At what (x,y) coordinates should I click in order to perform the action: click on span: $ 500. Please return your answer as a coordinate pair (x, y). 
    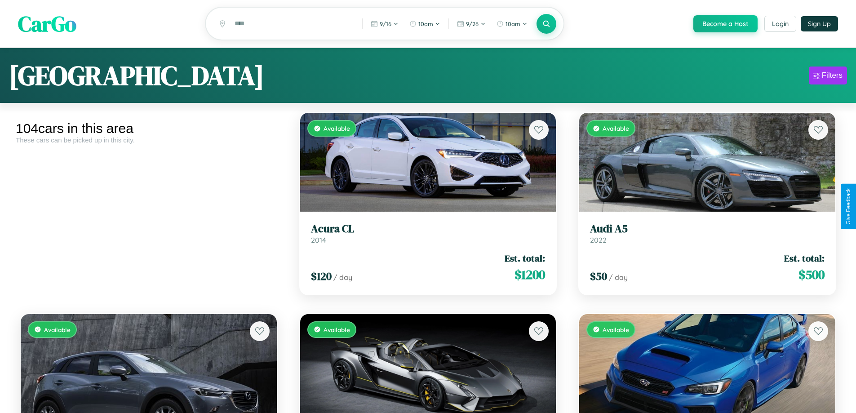
    Looking at the image, I should click on (811, 275).